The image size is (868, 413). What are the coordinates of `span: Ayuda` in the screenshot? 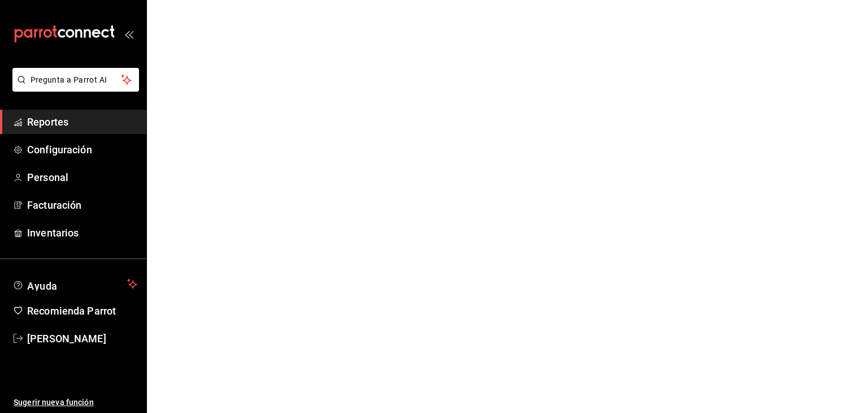 It's located at (75, 284).